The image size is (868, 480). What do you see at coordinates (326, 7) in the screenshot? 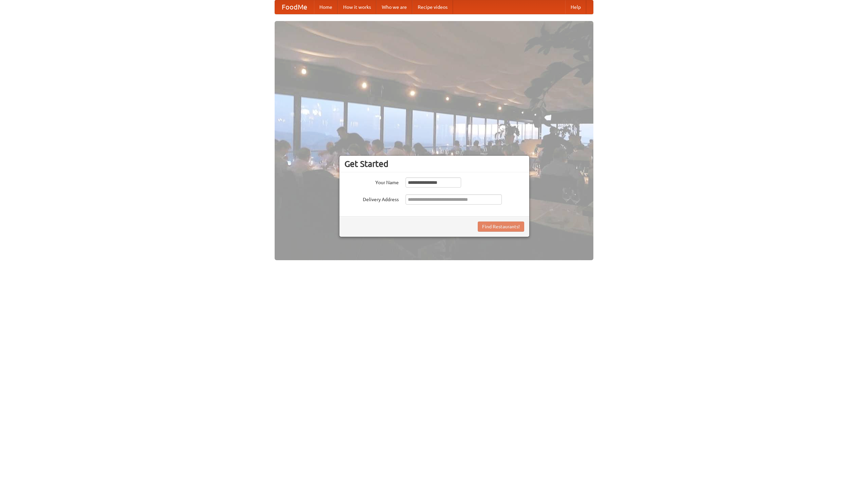
I see `a: Home` at bounding box center [326, 7].